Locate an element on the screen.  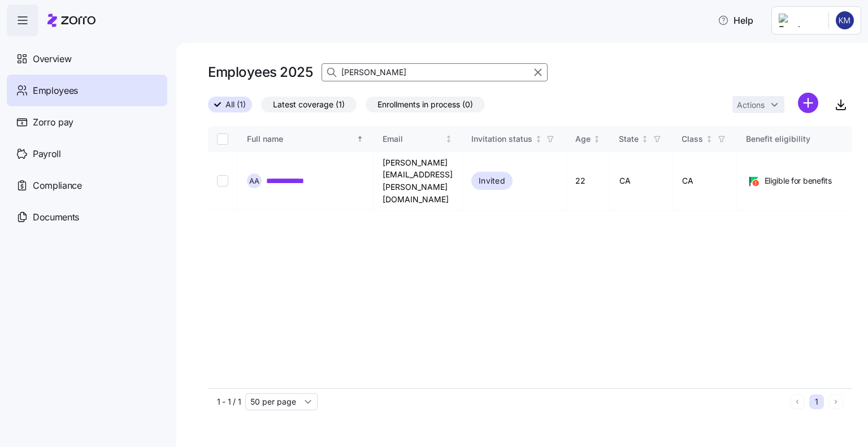
span: All (1) is located at coordinates (235, 104).